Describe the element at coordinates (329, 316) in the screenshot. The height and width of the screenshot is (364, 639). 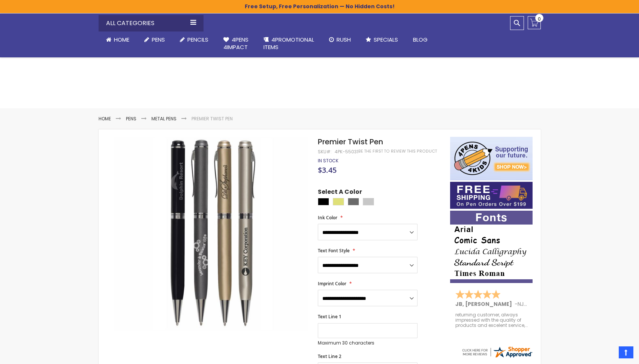
I see `span: Text Line 1` at that location.